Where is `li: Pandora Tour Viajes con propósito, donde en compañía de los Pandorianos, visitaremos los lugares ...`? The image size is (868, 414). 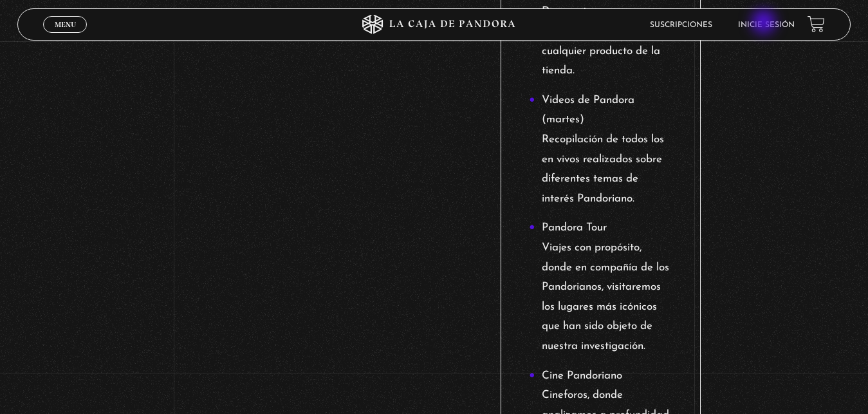
li: Pandora Tour Viajes con propósito, donde en compañía de los Pandorianos, visitaremos los lugares ... is located at coordinates (600, 287).